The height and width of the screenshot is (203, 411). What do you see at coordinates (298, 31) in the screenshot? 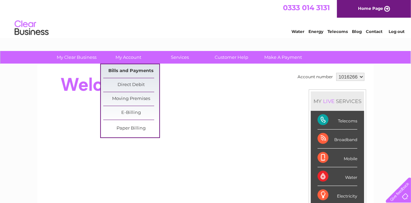
I see `a: Water` at bounding box center [298, 31].